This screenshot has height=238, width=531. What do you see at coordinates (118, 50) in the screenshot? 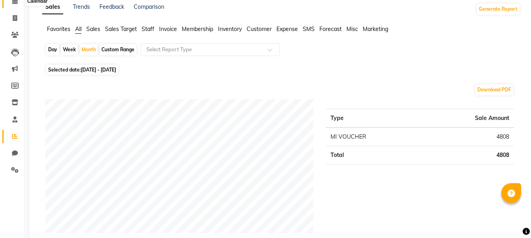
I see `div: Custom Range` at bounding box center [118, 50].